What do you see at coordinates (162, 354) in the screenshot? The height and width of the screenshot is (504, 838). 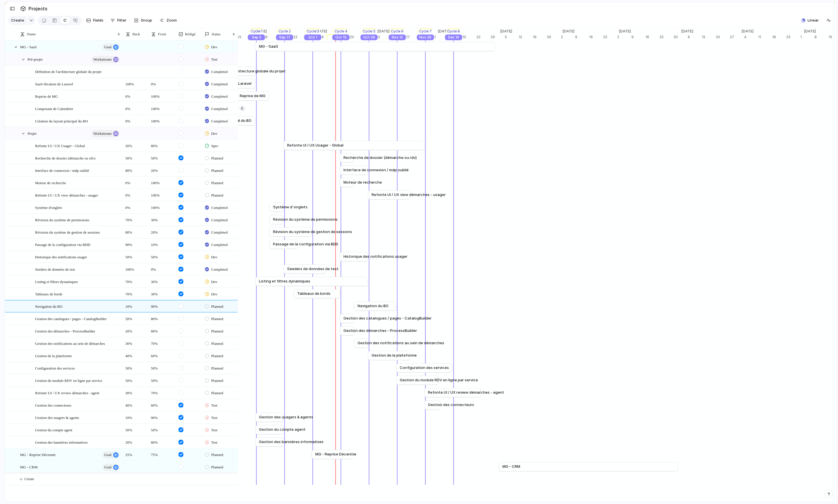 I see `span: 60%` at bounding box center [162, 354].